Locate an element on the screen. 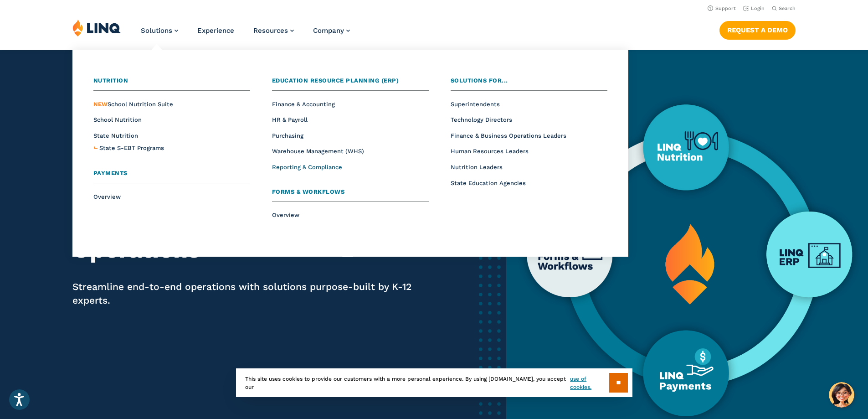 The image size is (868, 419). span: Education Resource Planning (ERP) is located at coordinates (335, 80).